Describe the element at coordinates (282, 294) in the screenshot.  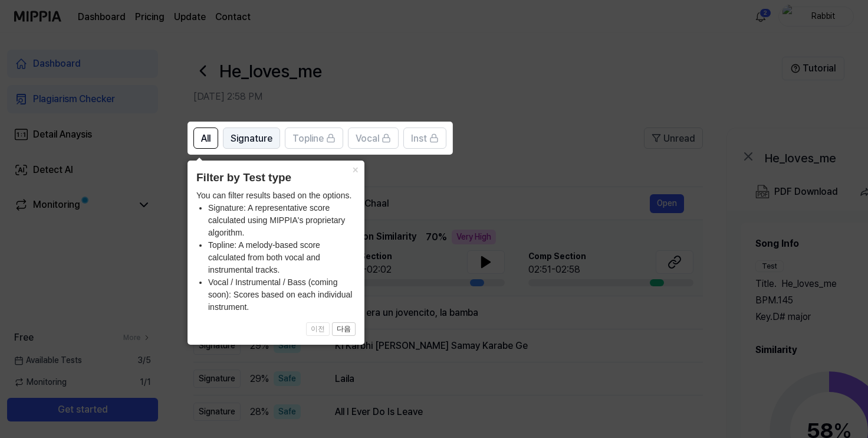
I see `li: Vocal / Instrumental / Bass (coming soon): Scores based on each individual instrument.` at that location.